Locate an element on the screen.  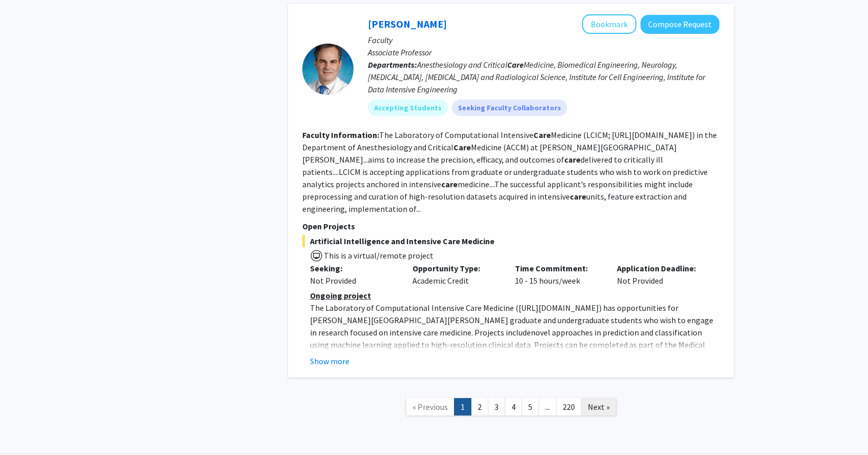
span: novel approaches in prediction and classification using machine learning applied to high-resoluti... is located at coordinates (507, 344).